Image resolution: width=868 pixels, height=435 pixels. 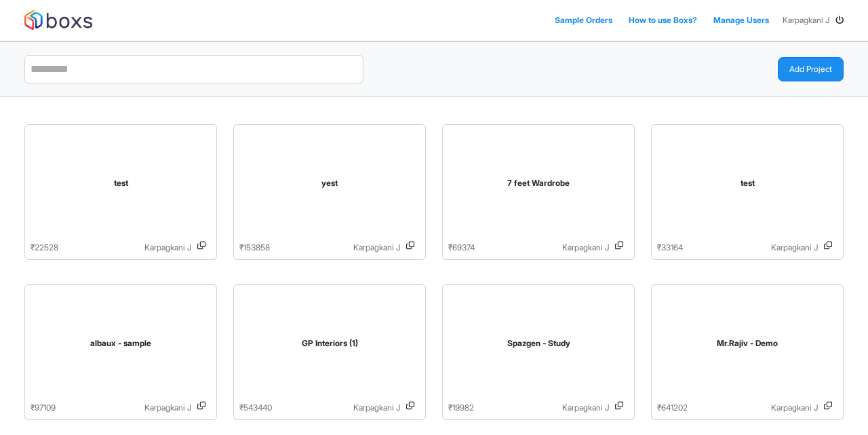 What do you see at coordinates (256, 408) in the screenshot?
I see `p: ₹ 543440` at bounding box center [256, 408].